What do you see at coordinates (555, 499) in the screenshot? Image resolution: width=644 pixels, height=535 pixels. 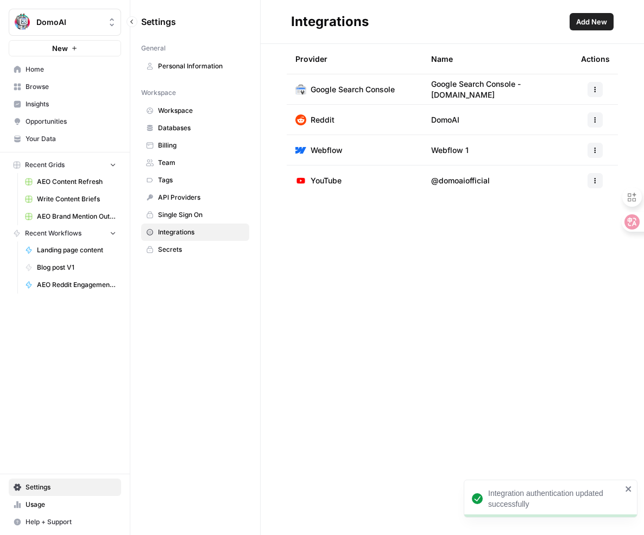 I see `div: Integration authentication updated successfully` at bounding box center [555, 499].